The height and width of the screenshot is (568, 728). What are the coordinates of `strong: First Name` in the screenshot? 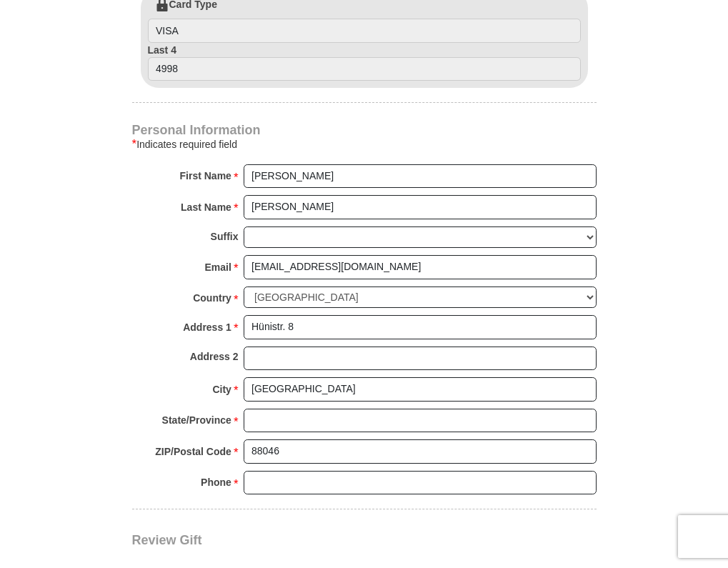 It's located at (206, 176).